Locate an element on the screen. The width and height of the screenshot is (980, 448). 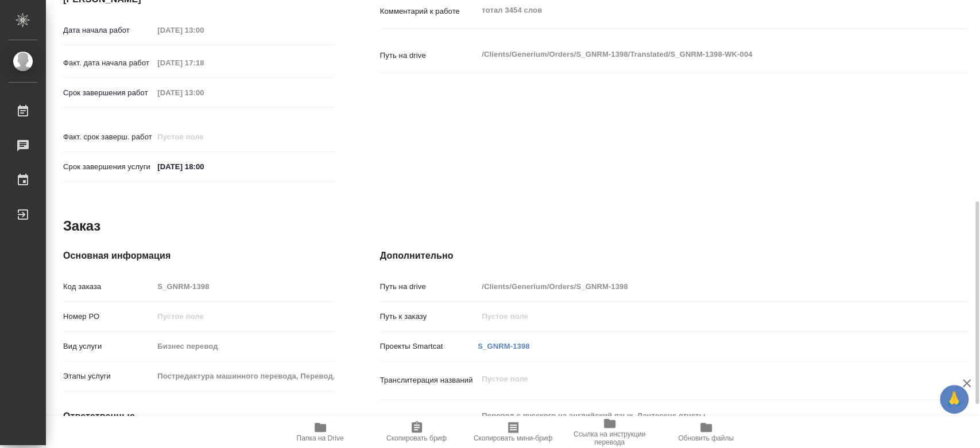
p: Путь к заказу is located at coordinates (429, 317).